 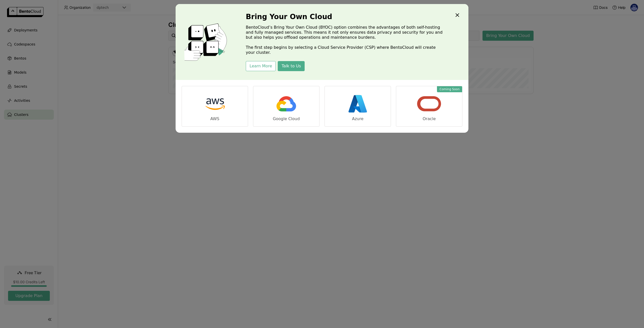 What do you see at coordinates (449, 89) in the screenshot?
I see `div: Coming Soon` at bounding box center [449, 89].